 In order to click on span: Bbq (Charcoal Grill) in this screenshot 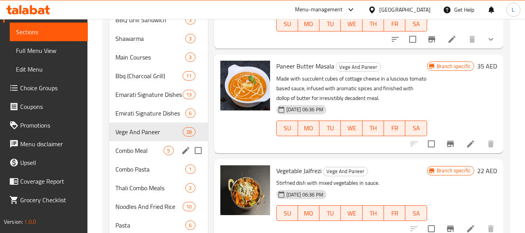, I will do `click(149, 76)`.